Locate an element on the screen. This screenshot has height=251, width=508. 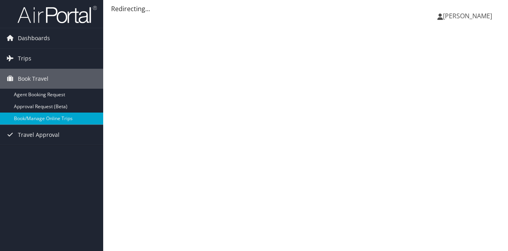
span: Trips is located at coordinates (25, 58).